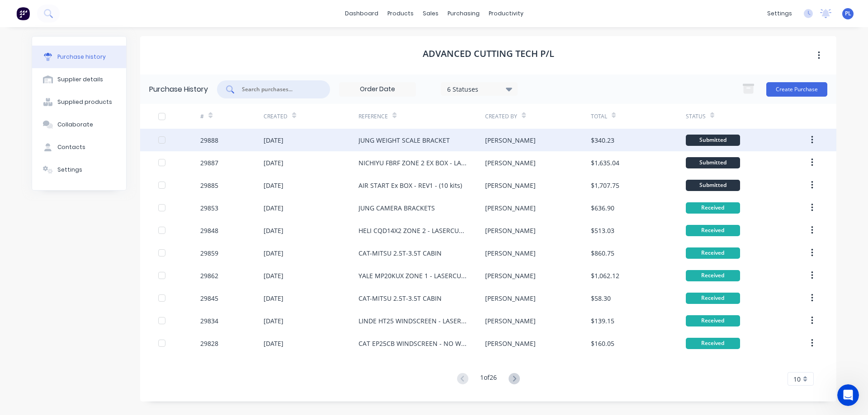 This screenshot has height=415, width=868. I want to click on div: Supplied products, so click(84, 102).